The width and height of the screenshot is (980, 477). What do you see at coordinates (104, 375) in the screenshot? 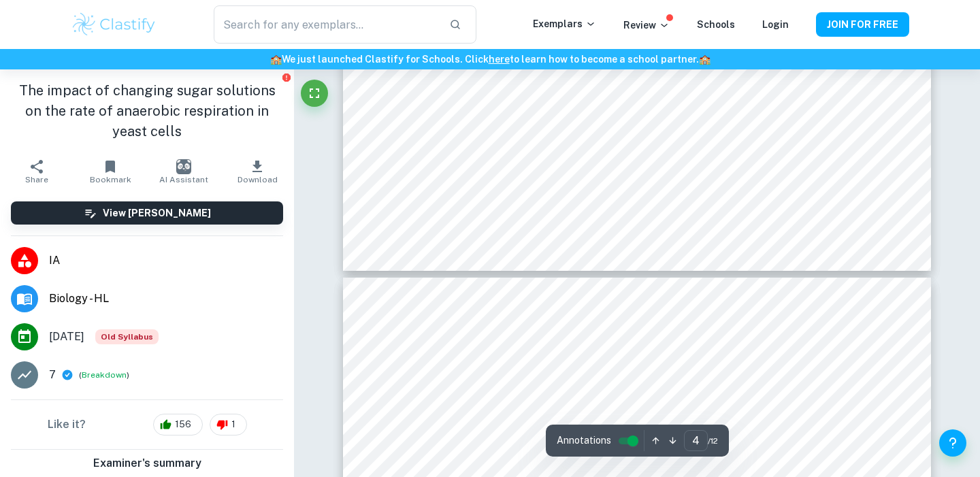
I see `button: Breakdown` at bounding box center [104, 375].